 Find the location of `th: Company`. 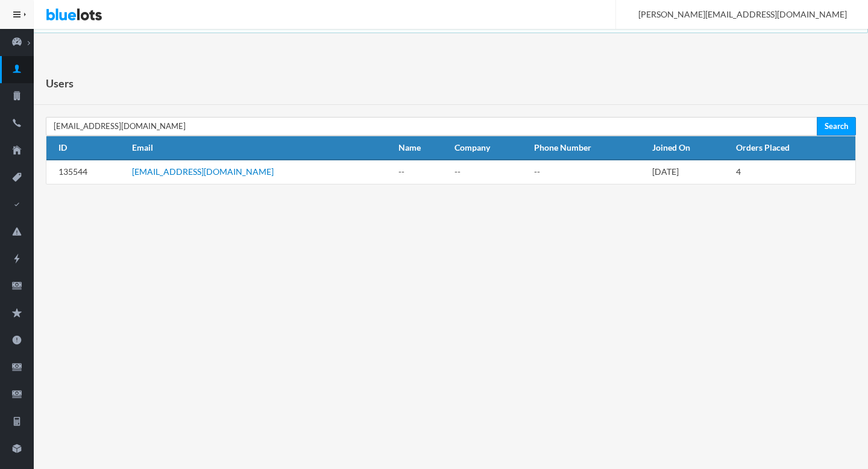

th: Company is located at coordinates (490, 148).